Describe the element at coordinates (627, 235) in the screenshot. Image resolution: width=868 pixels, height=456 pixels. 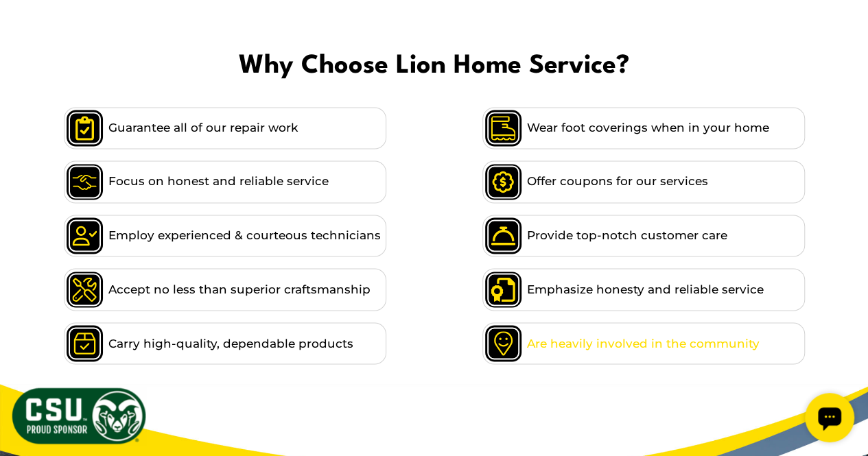
I see `span: Provide top-notch customer care` at that location.